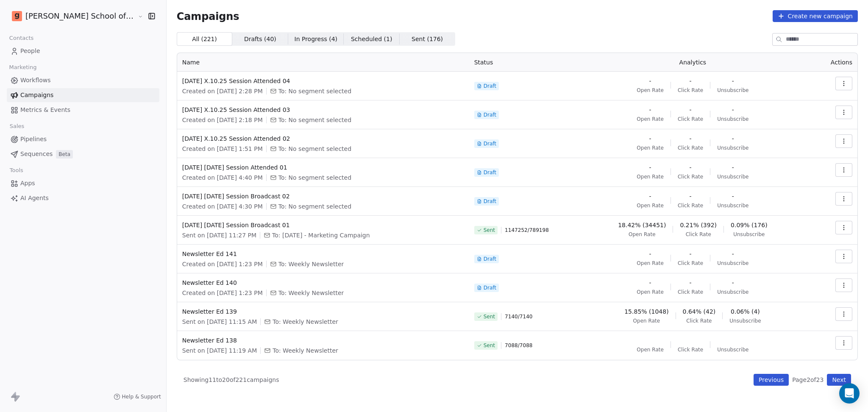 This screenshot has height=412, width=868. I want to click on span: Contacts, so click(21, 38).